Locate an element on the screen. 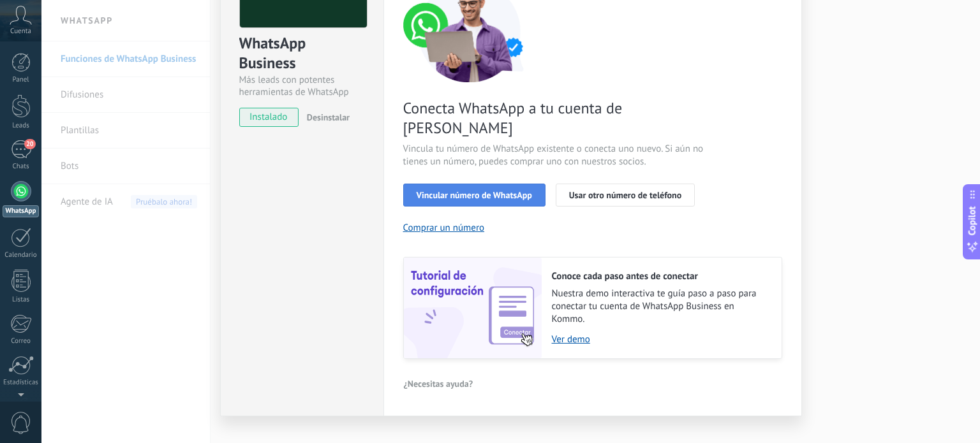  button: Vincular número de WhatsApp is located at coordinates (474, 195).